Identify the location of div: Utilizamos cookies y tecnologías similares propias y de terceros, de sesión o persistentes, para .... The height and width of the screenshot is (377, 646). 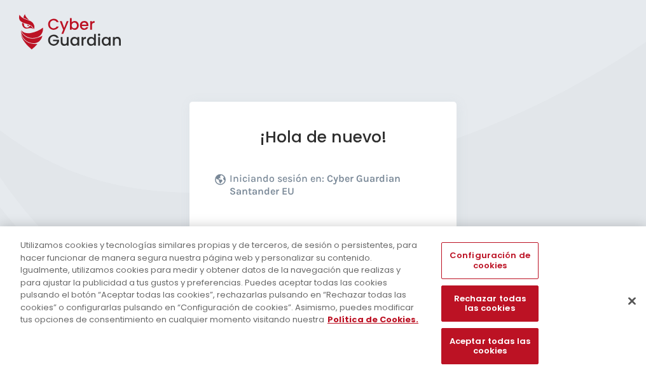
(221, 282).